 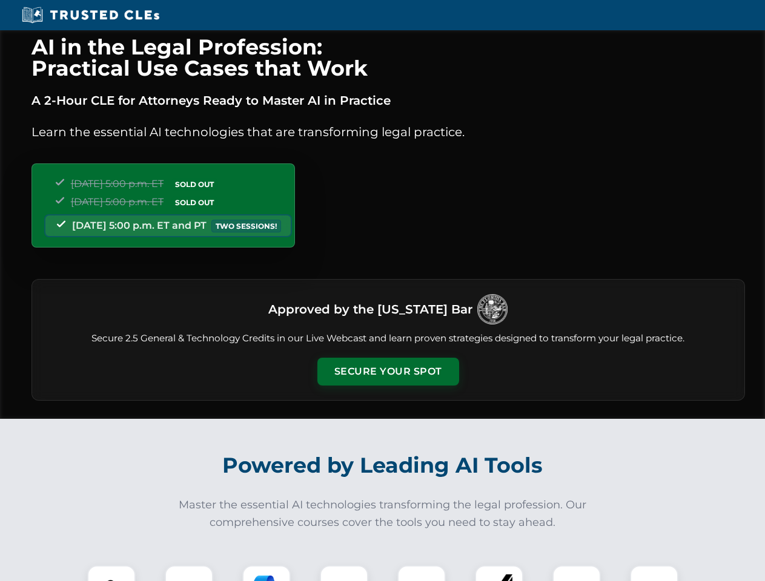 What do you see at coordinates (383, 514) in the screenshot?
I see `p: Master the essential AI technologies transforming the legal profession. Our comprehensive courses...` at bounding box center [383, 514].